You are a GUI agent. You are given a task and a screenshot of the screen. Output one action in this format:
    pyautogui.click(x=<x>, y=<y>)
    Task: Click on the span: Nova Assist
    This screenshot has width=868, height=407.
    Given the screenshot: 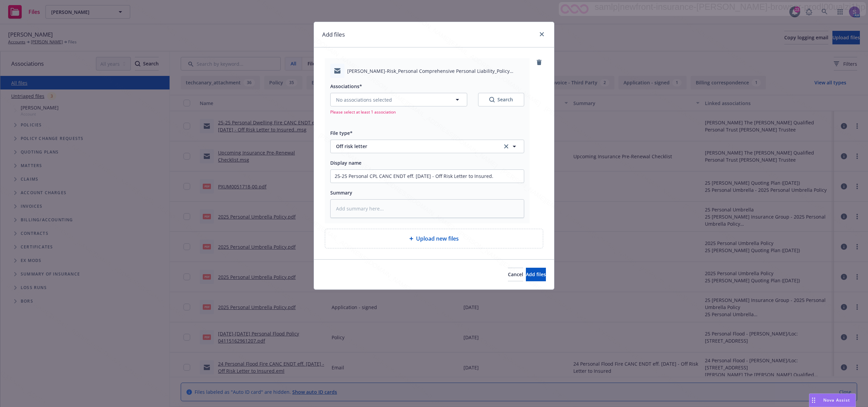 What is the action you would take?
    pyautogui.click(x=837, y=400)
    